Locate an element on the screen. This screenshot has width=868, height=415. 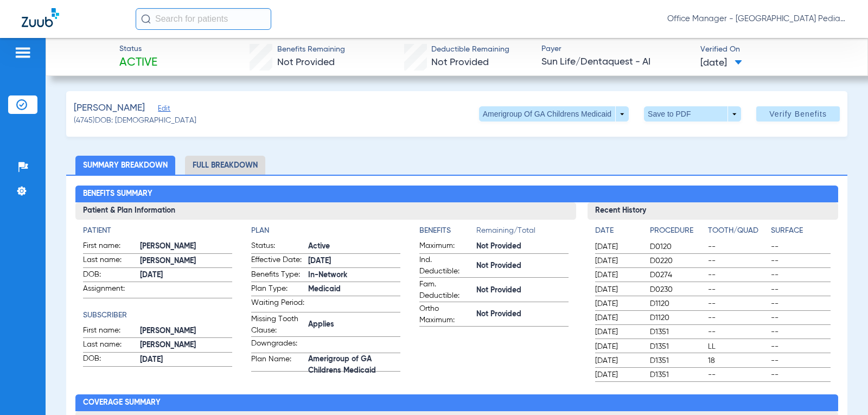
input: Search for patients is located at coordinates (203, 19).